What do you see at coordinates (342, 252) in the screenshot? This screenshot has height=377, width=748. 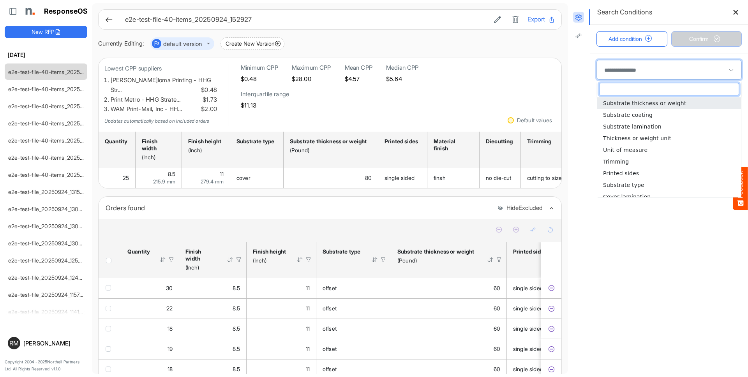 I see `div: Substrate type` at bounding box center [342, 252].